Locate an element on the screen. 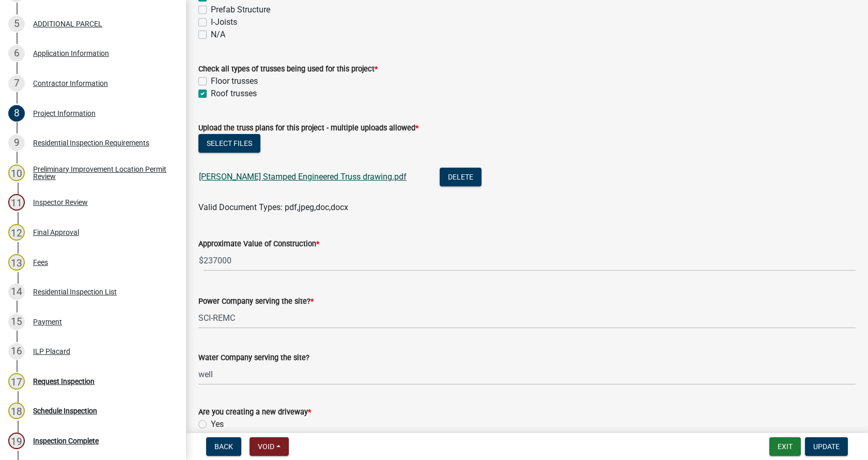 The height and width of the screenshot is (460, 868). div: Residential Inspection Requirements is located at coordinates (91, 143).